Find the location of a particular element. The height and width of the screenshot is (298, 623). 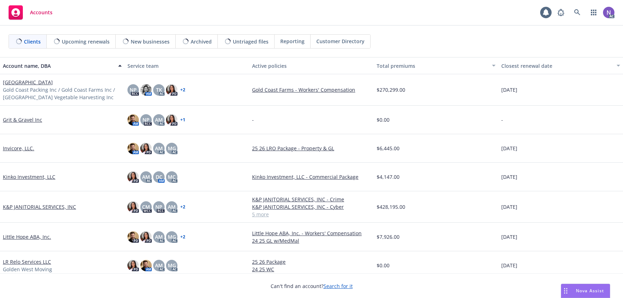

a: K&P JANITORIAL SERVICES, INC - Crime is located at coordinates (311, 199).